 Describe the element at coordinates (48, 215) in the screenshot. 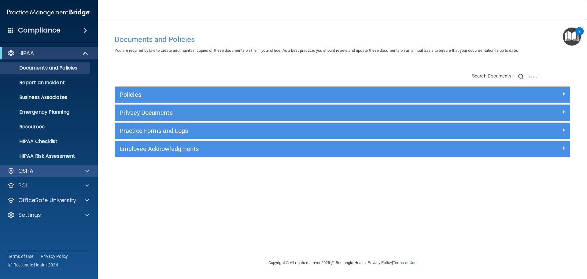

I see `a: Settings` at that location.